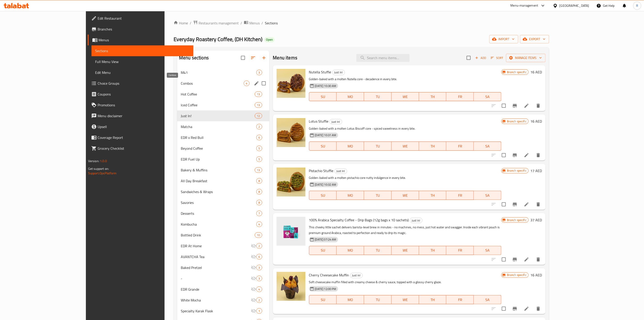  I want to click on div: AVANTCHA Tea, so click(216, 257).